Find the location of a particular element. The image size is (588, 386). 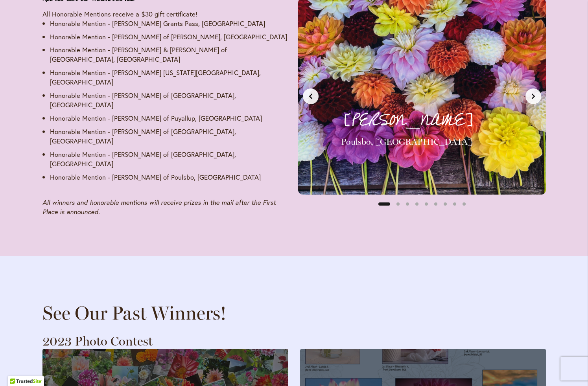

button: Slide 2 is located at coordinates (398, 204).